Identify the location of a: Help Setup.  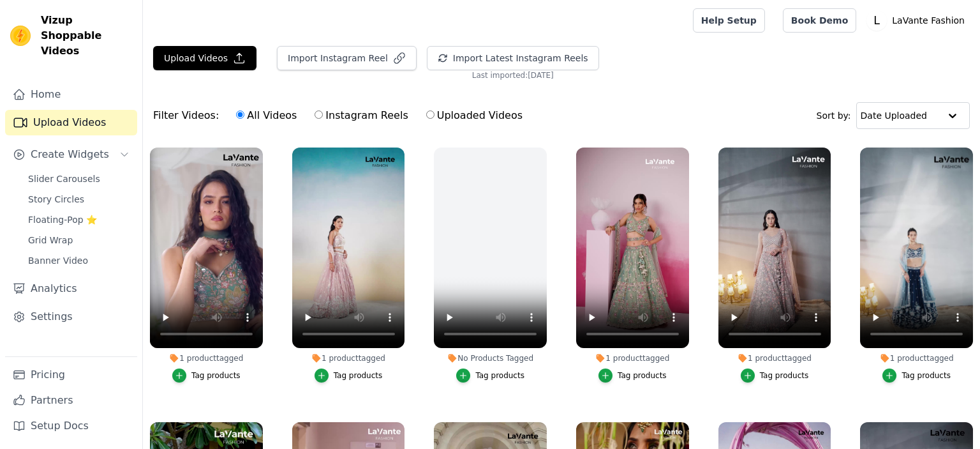
(729, 20).